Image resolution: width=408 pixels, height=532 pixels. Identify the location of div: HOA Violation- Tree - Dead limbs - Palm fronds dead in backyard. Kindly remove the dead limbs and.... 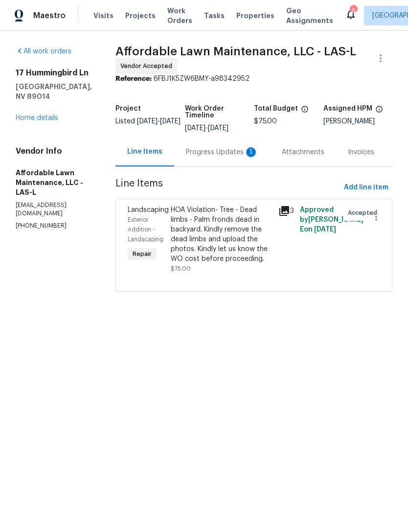
(221, 234).